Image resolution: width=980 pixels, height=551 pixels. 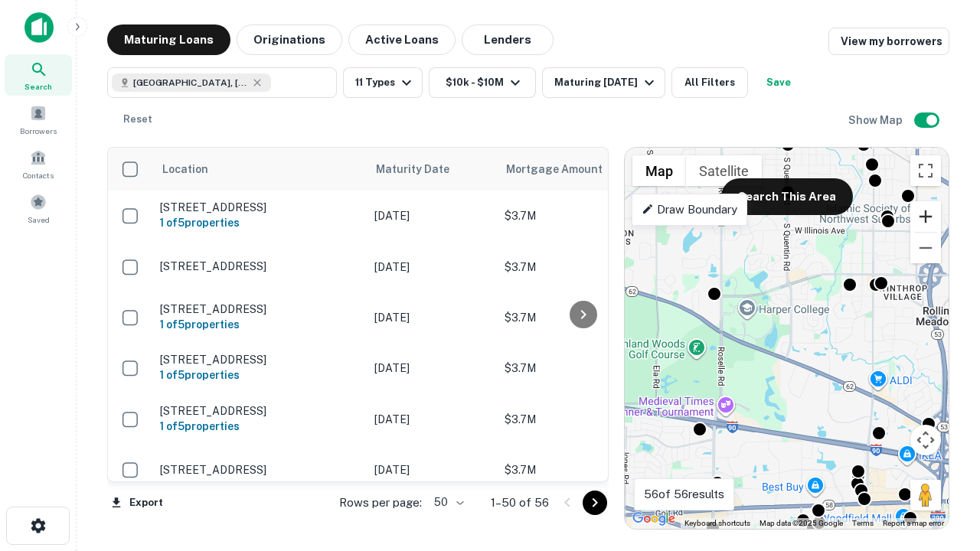 What do you see at coordinates (137, 502) in the screenshot?
I see `button: Export` at bounding box center [137, 502].